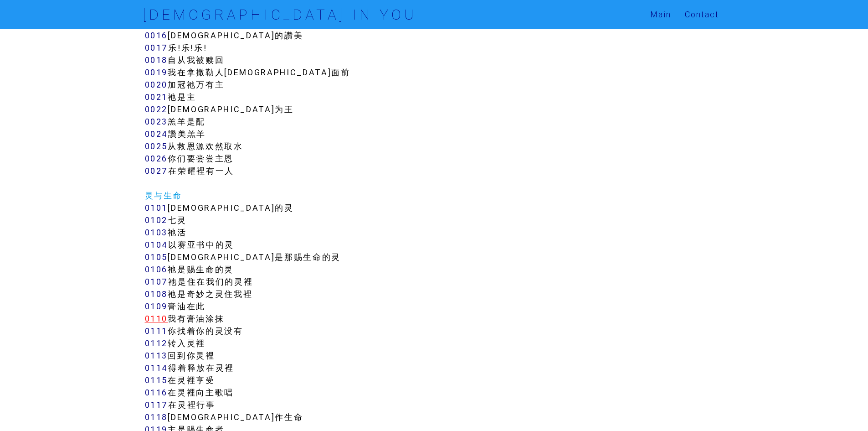 This screenshot has height=431, width=868. I want to click on a: 0113, so click(156, 355).